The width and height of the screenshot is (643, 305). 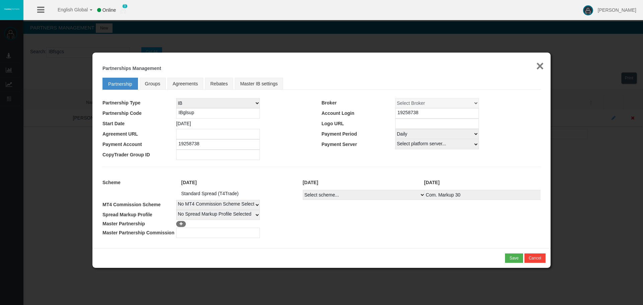 What do you see at coordinates (139, 113) in the screenshot?
I see `td: Partnership Code` at bounding box center [139, 113].